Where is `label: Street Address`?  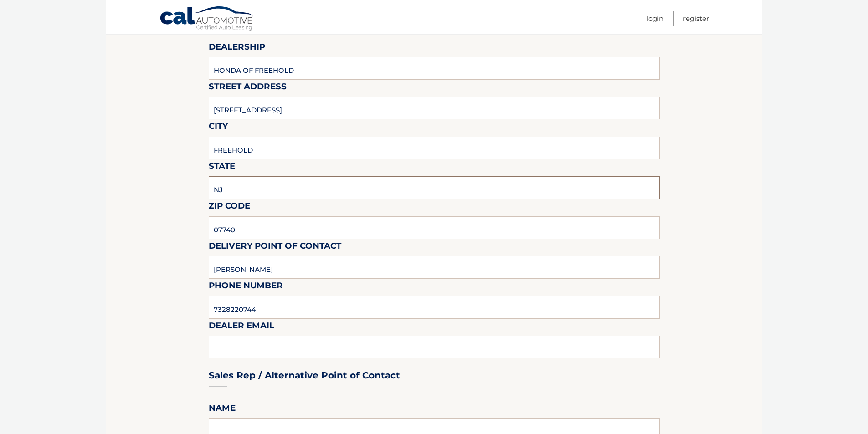
label: Street Address is located at coordinates (247, 88).